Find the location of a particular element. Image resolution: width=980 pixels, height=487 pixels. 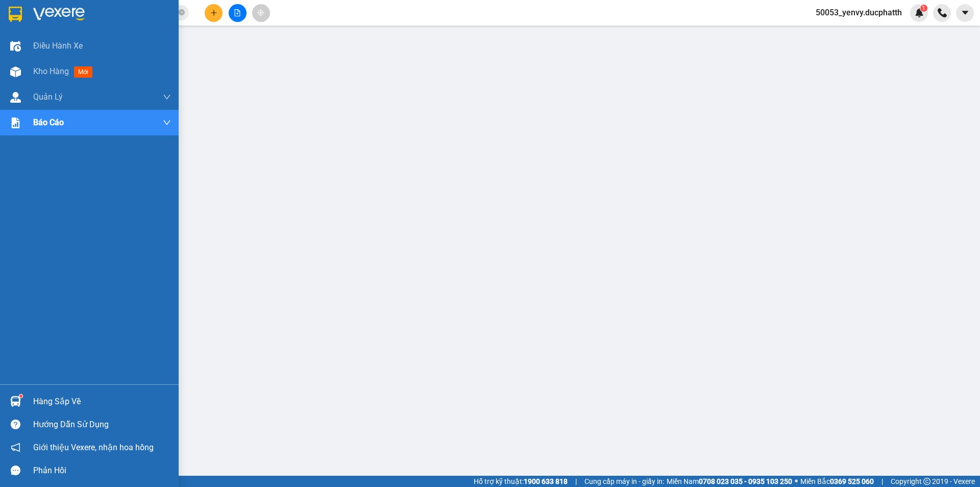

strong: 1900 633 818 is located at coordinates (546, 481).